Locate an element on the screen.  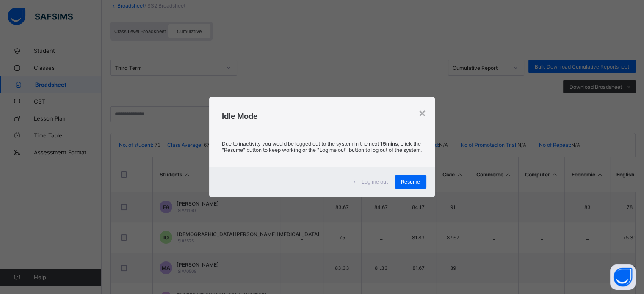
span: Resume is located at coordinates (410, 182).